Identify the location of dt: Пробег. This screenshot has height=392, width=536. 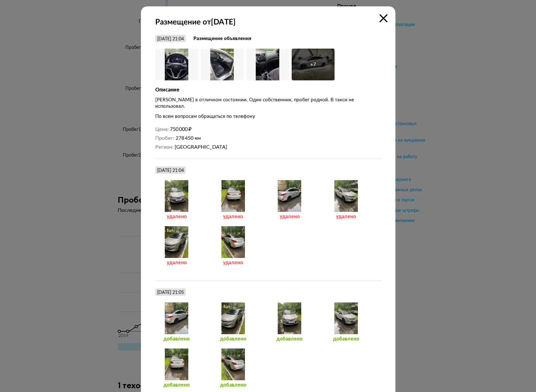
(165, 138).